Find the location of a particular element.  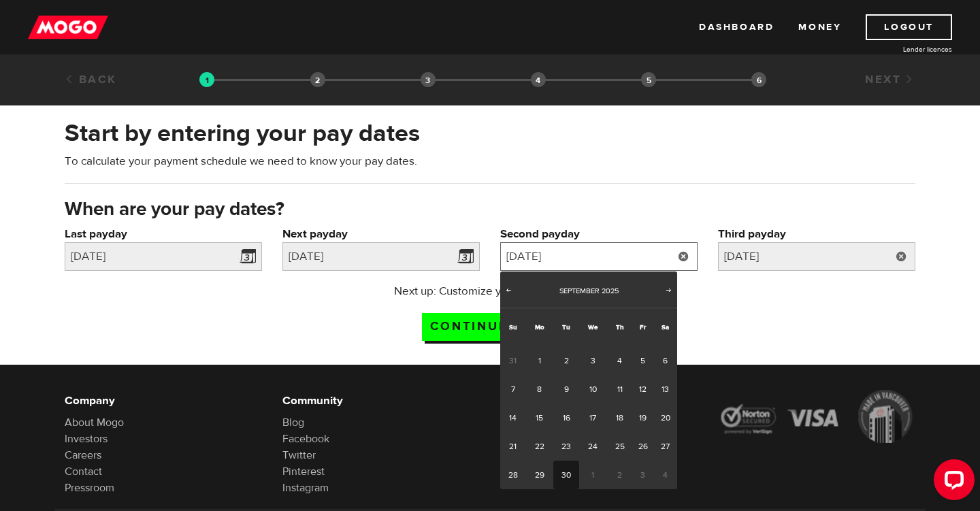

a: 3 is located at coordinates (593, 361).